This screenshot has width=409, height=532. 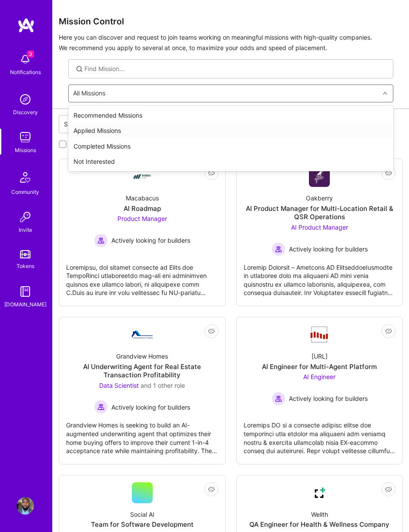 What do you see at coordinates (142, 208) in the screenshot?
I see `div: AI Roadmap` at bounding box center [142, 208].